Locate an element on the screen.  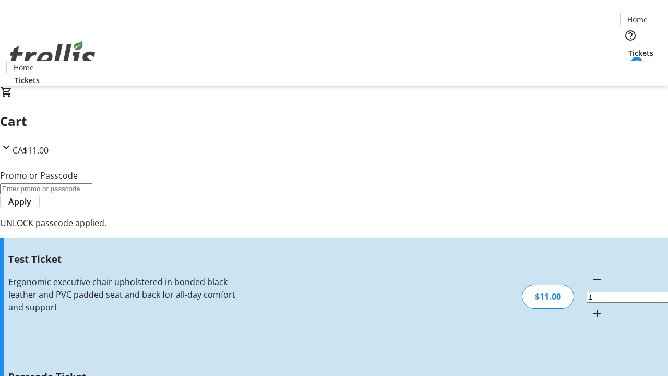
h3: Test Ticket is located at coordinates (122, 259).